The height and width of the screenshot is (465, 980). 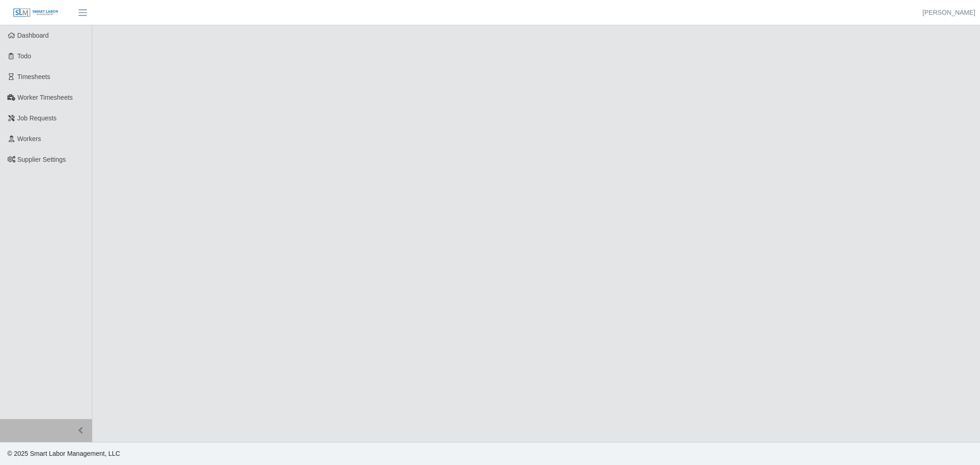 I want to click on span: © 2025 Smart Labor Management, LLC, so click(x=63, y=453).